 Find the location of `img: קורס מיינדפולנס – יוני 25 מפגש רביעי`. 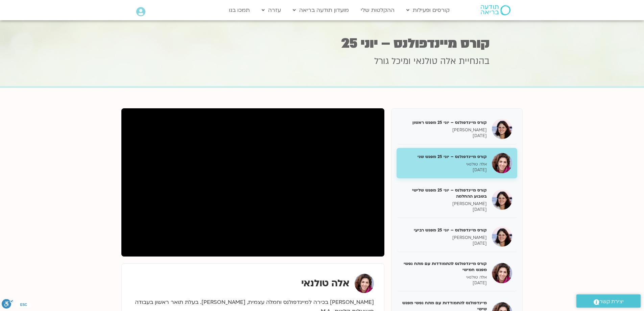

img: קורס מיינדפולנס – יוני 25 מפגש רביעי is located at coordinates (502, 236).